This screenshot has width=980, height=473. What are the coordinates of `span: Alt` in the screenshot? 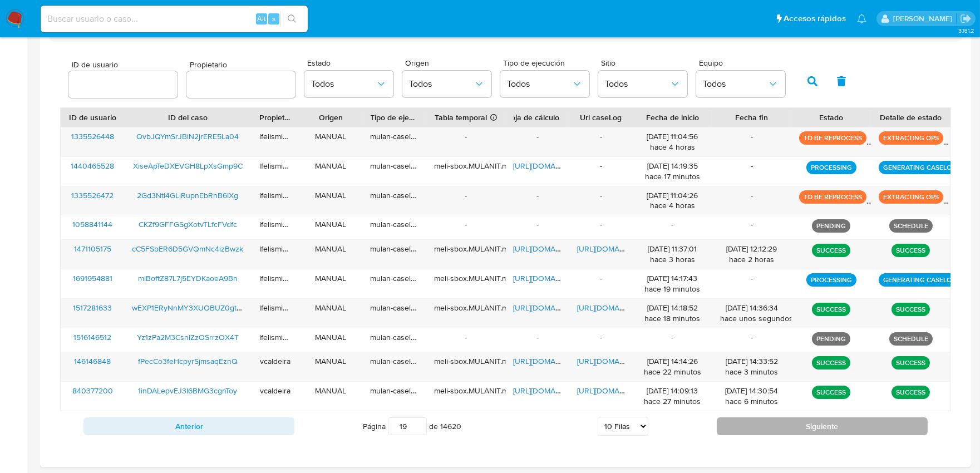 It's located at (261, 18).